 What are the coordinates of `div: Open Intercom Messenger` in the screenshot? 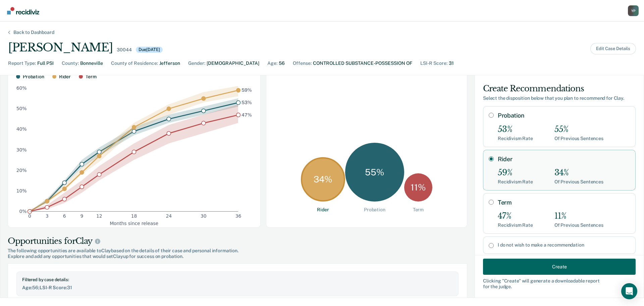 It's located at (630, 291).